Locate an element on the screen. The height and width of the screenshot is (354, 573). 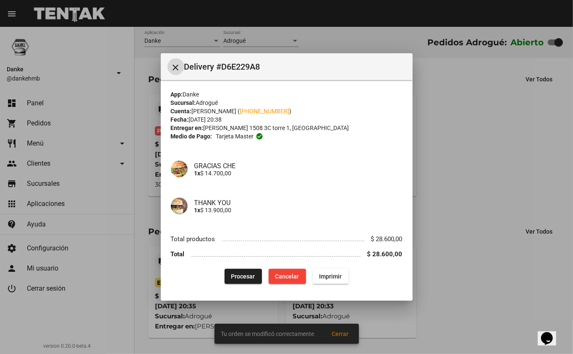
button: Cancelar is located at coordinates (287, 277).